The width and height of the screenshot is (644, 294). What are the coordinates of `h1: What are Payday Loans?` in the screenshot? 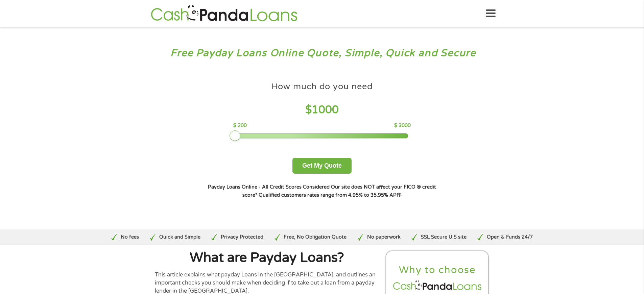 It's located at (267, 258).